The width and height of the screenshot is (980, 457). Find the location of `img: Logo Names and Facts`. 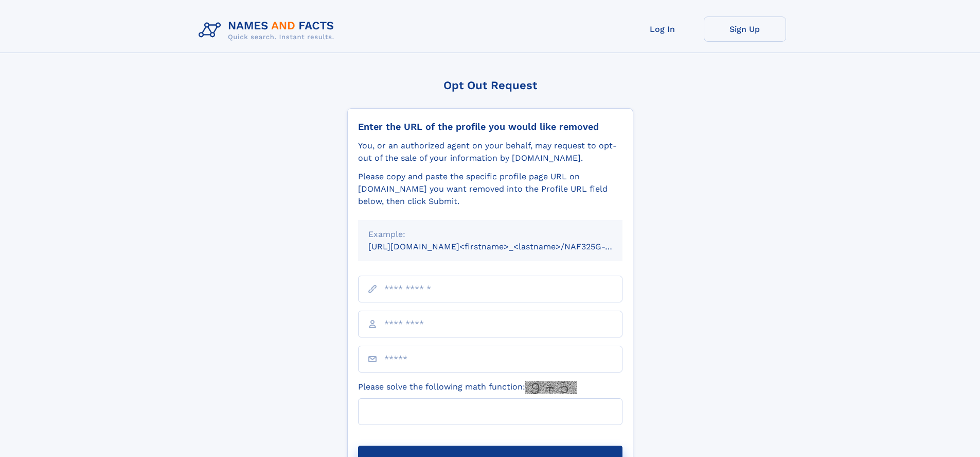

img: Logo Names and Facts is located at coordinates (269, 30).